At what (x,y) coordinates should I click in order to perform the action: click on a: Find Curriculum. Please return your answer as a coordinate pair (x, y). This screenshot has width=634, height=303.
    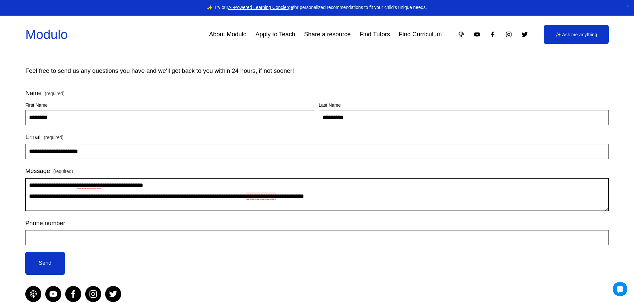
    Looking at the image, I should click on (420, 34).